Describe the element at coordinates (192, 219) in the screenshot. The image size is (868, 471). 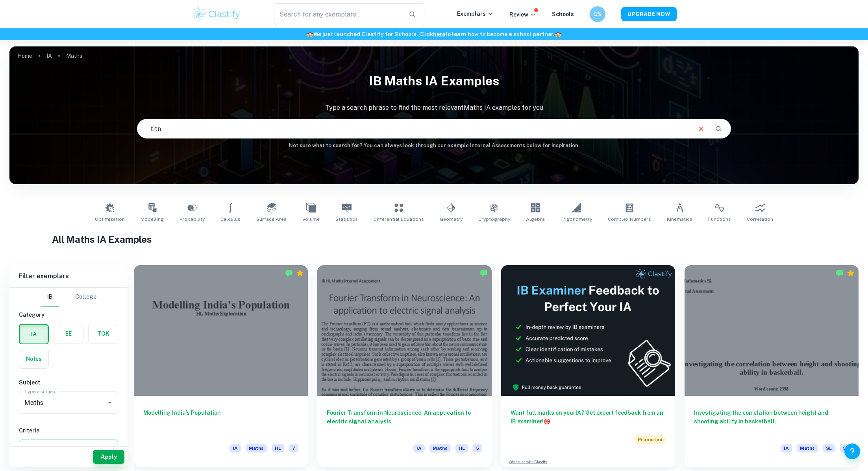
I see `span: Probability` at that location.